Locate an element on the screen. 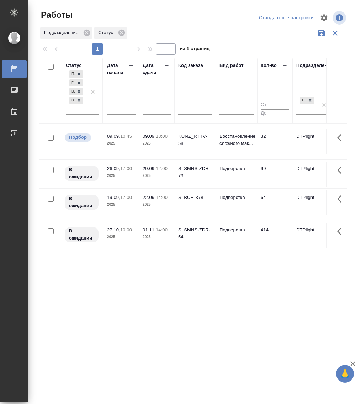 Image resolution: width=361 pixels, height=404 pixels. span: из 1 страниц is located at coordinates (195, 49).